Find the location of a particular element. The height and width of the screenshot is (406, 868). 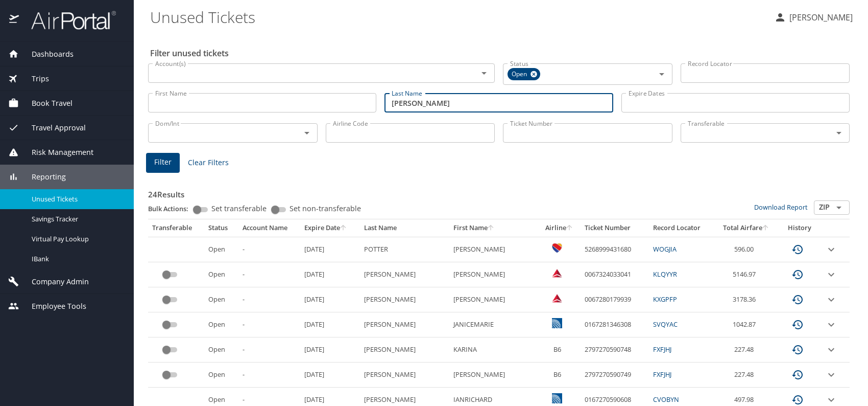

span: Book Travel is located at coordinates (46, 103).